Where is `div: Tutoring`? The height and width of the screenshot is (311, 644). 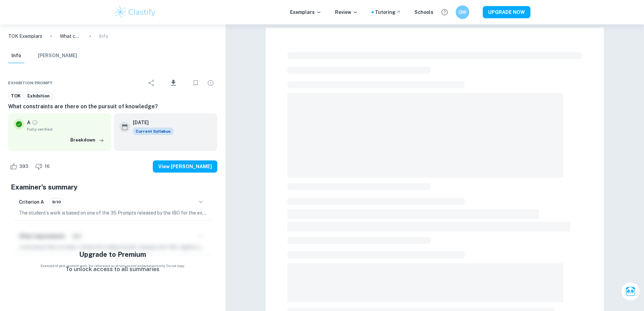 div: Tutoring is located at coordinates (388, 12).